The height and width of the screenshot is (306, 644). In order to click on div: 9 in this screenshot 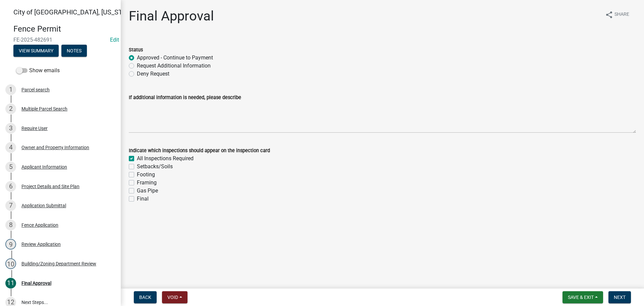, I will do `click(11, 244)`.